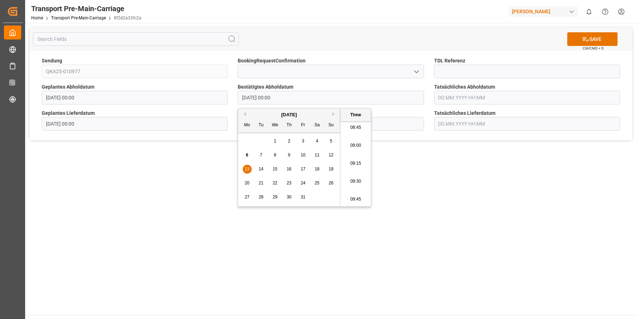 Image resolution: width=638 pixels, height=319 pixels. Describe the element at coordinates (261, 169) in the screenshot. I see `span: 14` at that location.